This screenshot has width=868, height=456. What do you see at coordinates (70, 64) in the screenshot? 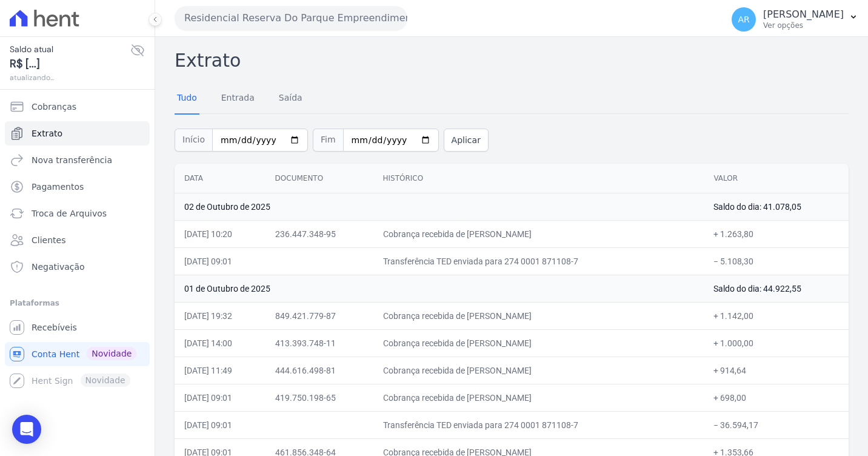
I see `span: R$ [...]` at bounding box center [70, 64].